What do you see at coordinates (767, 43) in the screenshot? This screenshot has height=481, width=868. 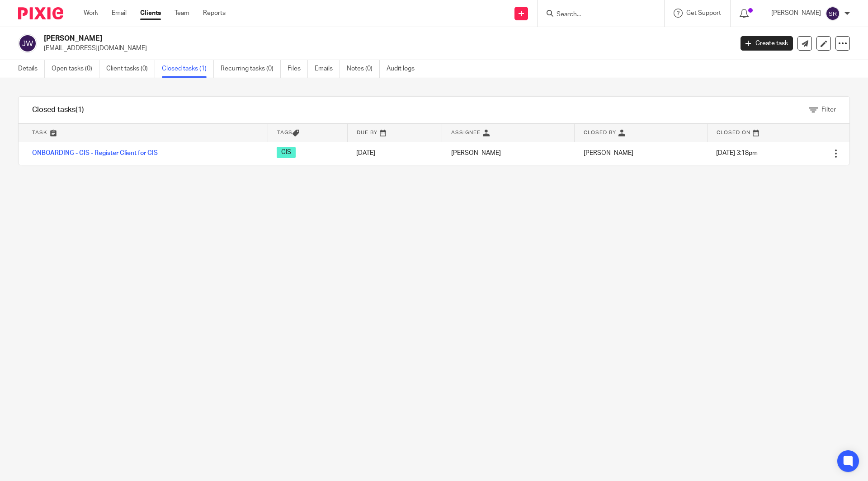 I see `a: Create task` at bounding box center [767, 43].